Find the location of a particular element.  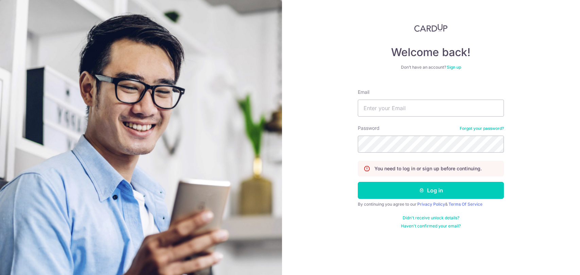

a: Sign up is located at coordinates (454, 67).